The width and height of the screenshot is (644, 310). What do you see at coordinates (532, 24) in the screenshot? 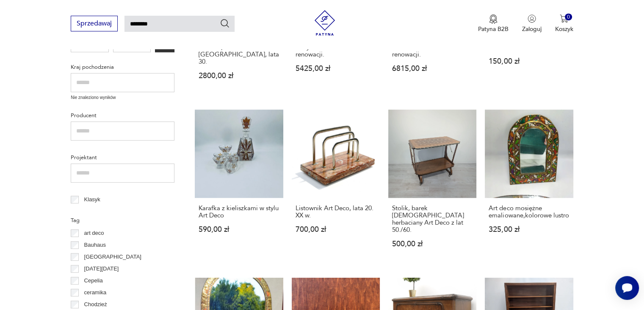
I see `button: Zaloguj` at bounding box center [532, 24].